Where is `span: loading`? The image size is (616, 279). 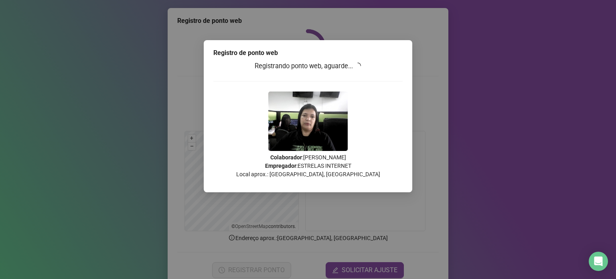 span: loading is located at coordinates (358, 66).